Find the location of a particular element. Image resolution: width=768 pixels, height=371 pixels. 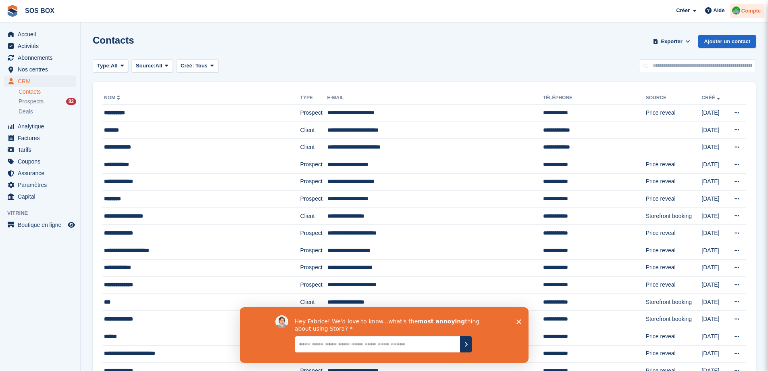

span: Type: is located at coordinates (104, 66).